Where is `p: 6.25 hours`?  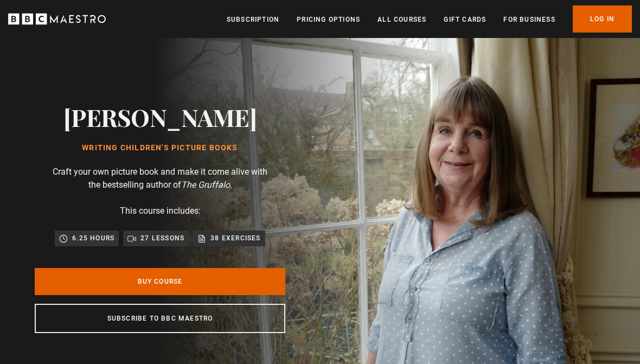
p: 6.25 hours is located at coordinates (93, 238).